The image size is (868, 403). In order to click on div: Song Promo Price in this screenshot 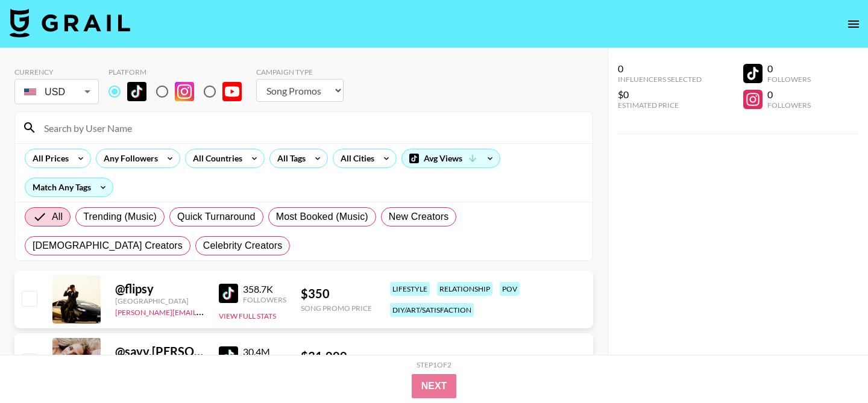, I will do `click(336, 308)`.